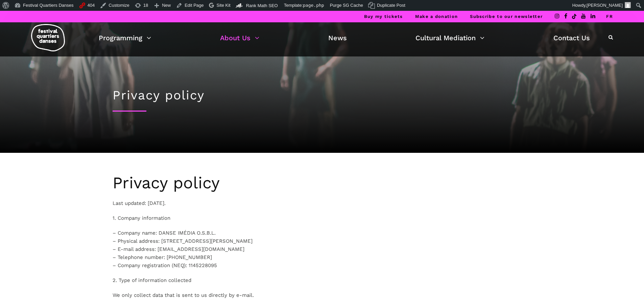  I want to click on span: Rank Math SEO, so click(262, 6).